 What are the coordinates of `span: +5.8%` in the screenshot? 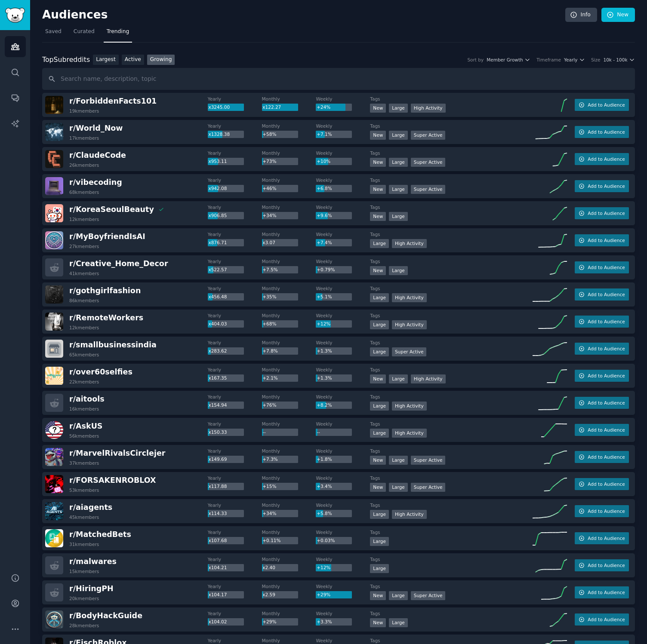 It's located at (324, 513).